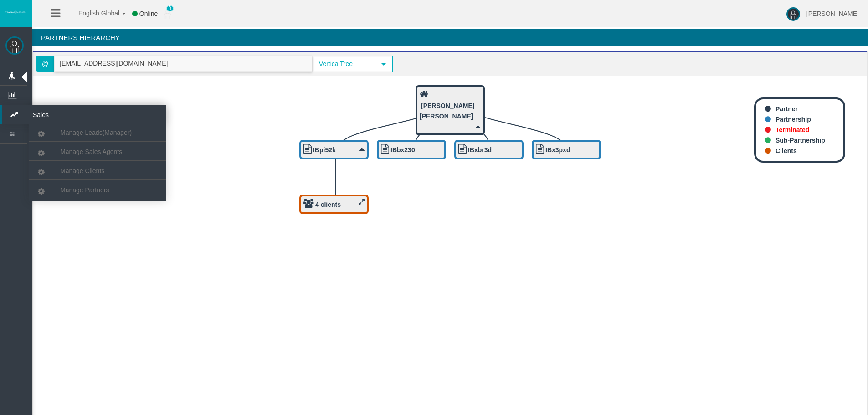  I want to click on span: select, so click(384, 64).